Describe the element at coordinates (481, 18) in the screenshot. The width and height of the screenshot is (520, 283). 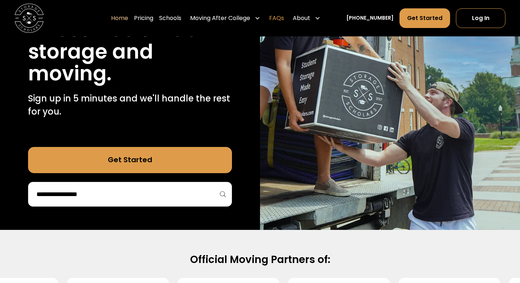
I see `a: Log In` at that location.